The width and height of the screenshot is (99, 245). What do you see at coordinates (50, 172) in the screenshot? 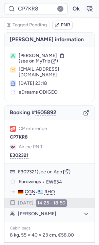
I see `button: see on App` at bounding box center [50, 172].